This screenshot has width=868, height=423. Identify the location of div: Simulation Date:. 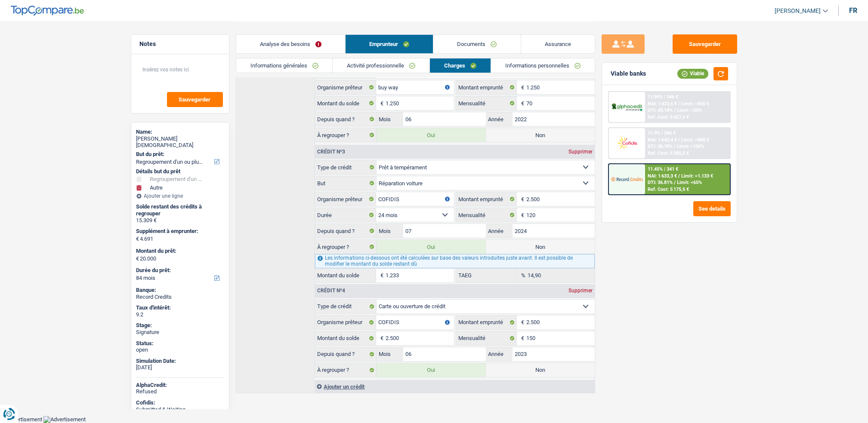
(180, 361).